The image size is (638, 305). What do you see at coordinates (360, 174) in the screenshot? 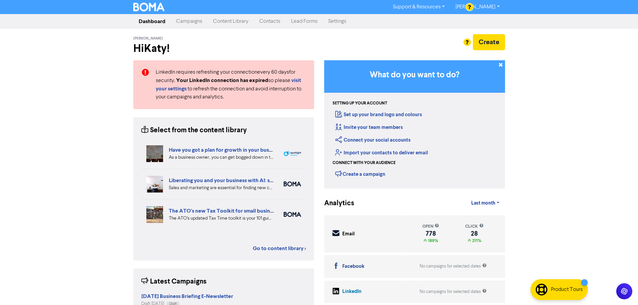
I see `div: Create a campaign` at bounding box center [360, 174].